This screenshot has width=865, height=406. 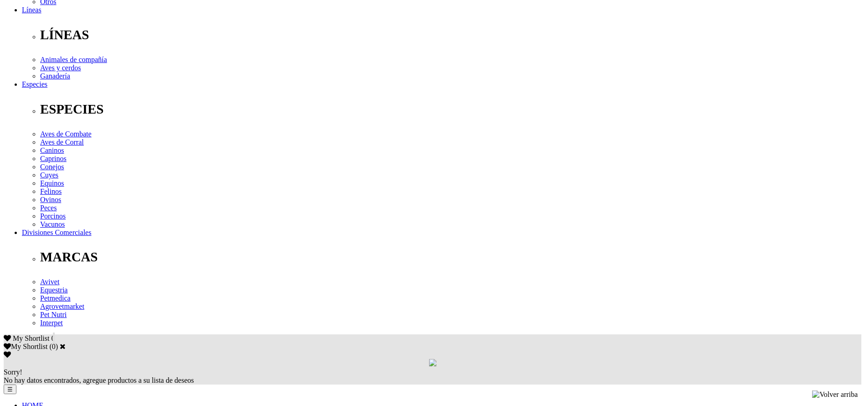 What do you see at coordinates (450, 35) in the screenshot?
I see `p: LÍNEAS` at bounding box center [450, 35].